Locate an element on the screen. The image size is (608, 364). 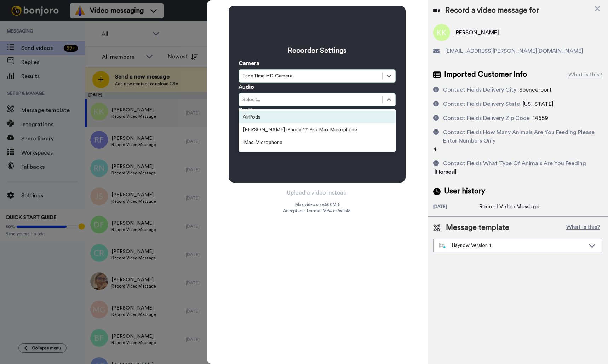
div: RØDE Connect System is located at coordinates (317, 156).